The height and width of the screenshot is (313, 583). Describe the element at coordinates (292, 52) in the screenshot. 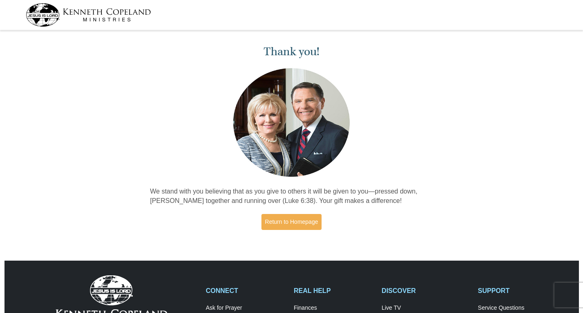

I see `h1: Thank you!` at that location.